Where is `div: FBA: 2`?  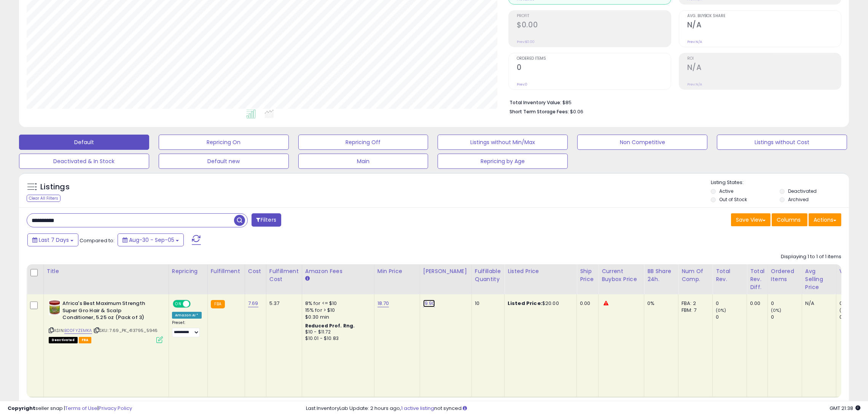
div: FBA: 2 is located at coordinates (694, 303).